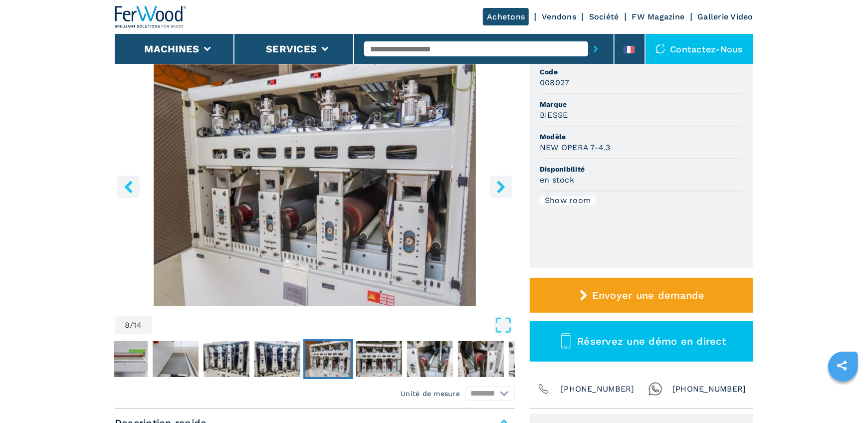  What do you see at coordinates (379, 359) in the screenshot?
I see `img: 5c26172ac10a36edc0709b719e1fb9dd` at bounding box center [379, 359].